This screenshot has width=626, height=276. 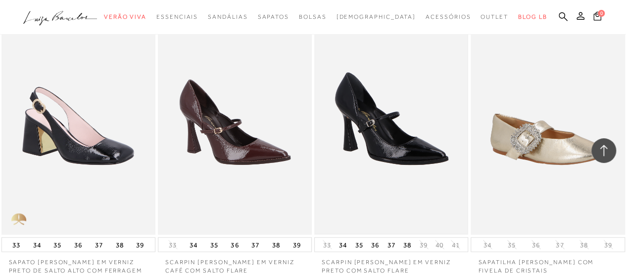 What do you see at coordinates (532, 17) in the screenshot?
I see `a: BLOG LB` at bounding box center [532, 17].